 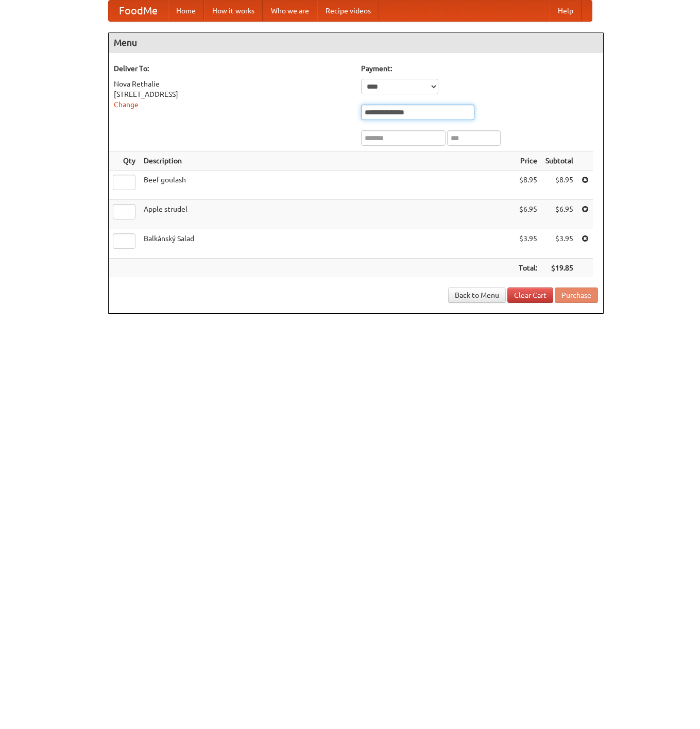 I want to click on a: FoodMe, so click(x=138, y=11).